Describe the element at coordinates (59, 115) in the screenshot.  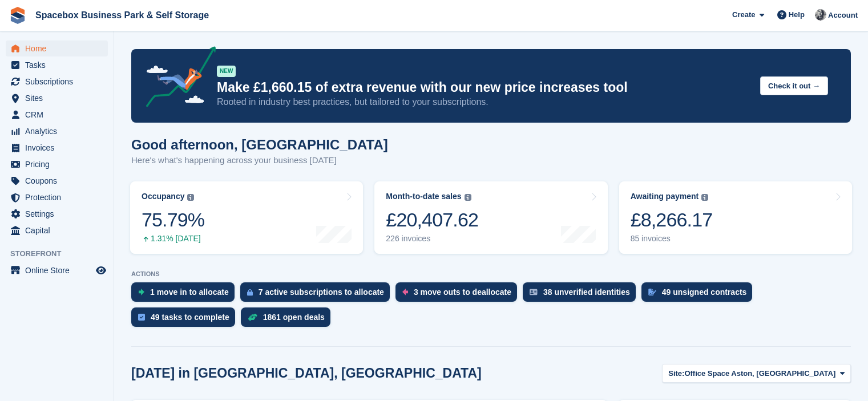
I see `span: CRM` at that location.